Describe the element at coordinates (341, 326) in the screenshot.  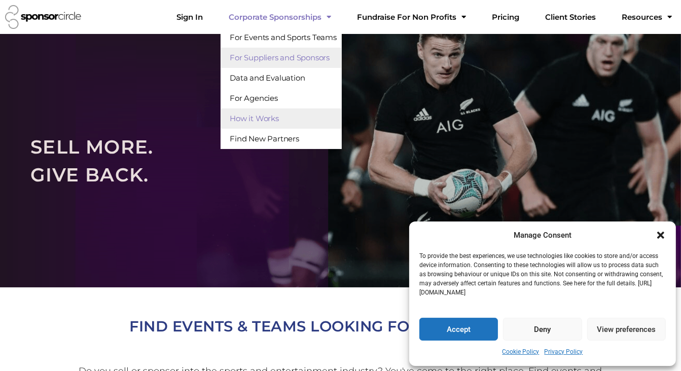
I see `h2: FIND EVENTS & TEAMS LOOKING FOR NEW PARTNERS` at that location.